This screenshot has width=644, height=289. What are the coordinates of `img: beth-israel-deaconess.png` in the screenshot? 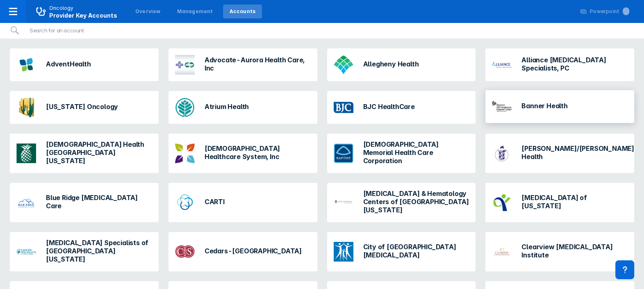 It's located at (501, 153).